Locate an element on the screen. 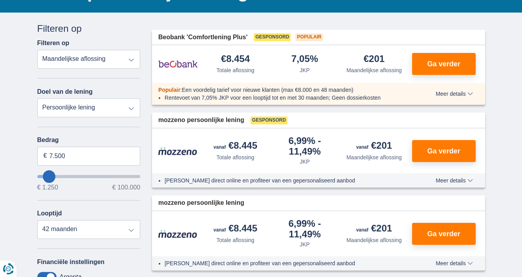 This screenshot has width=522, height=277. img: product.pl.alt Beobank is located at coordinates (178, 64).